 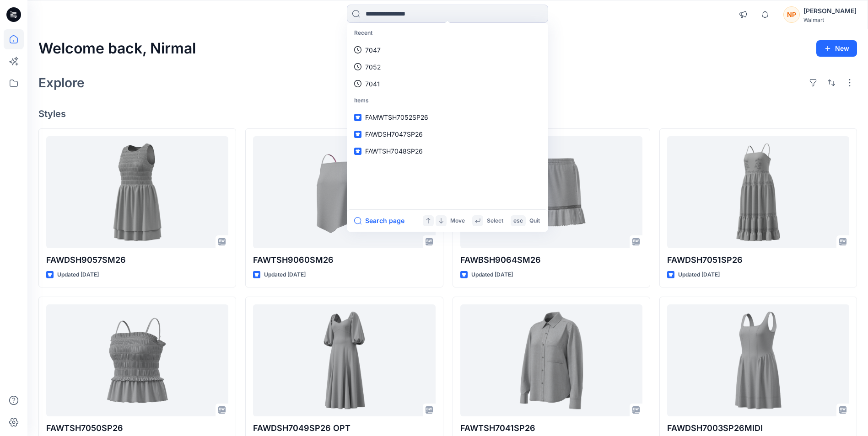 What do you see at coordinates (448, 33) in the screenshot?
I see `p: Recent` at bounding box center [448, 33].